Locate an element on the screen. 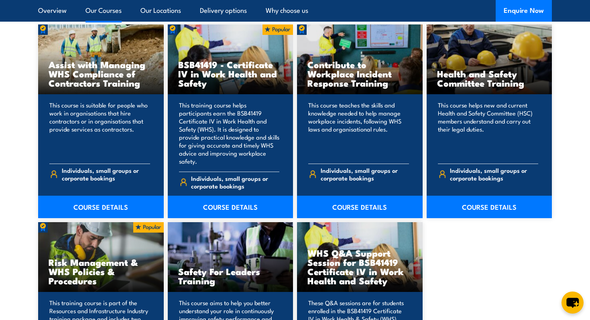 This screenshot has width=590, height=320. h3: Assist with Managing WHS Compliance of Contractors Training is located at coordinates (101, 73).